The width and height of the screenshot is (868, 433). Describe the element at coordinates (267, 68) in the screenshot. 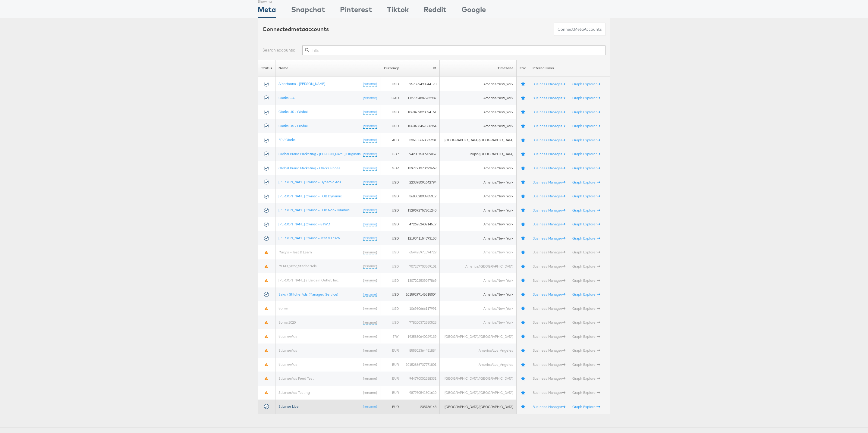

I see `th: Status` at that location.